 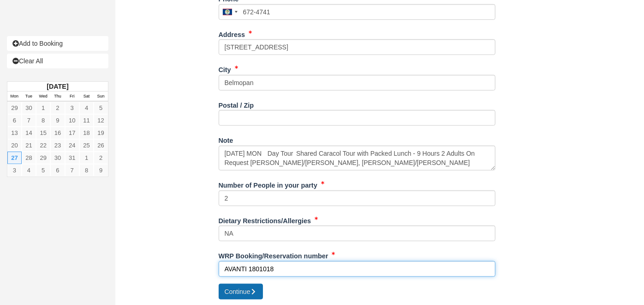 I want to click on th: Wed, so click(x=43, y=96).